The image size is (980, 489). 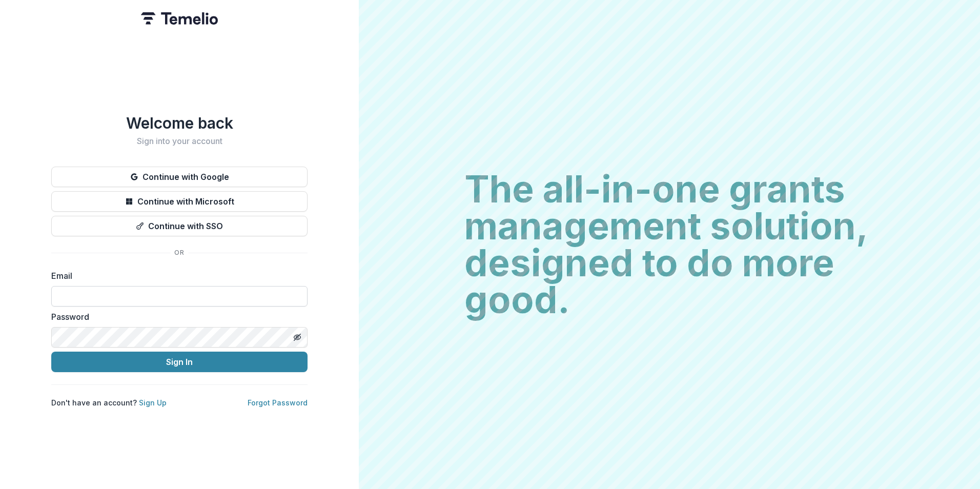 I want to click on button: Continue with SSO, so click(x=179, y=226).